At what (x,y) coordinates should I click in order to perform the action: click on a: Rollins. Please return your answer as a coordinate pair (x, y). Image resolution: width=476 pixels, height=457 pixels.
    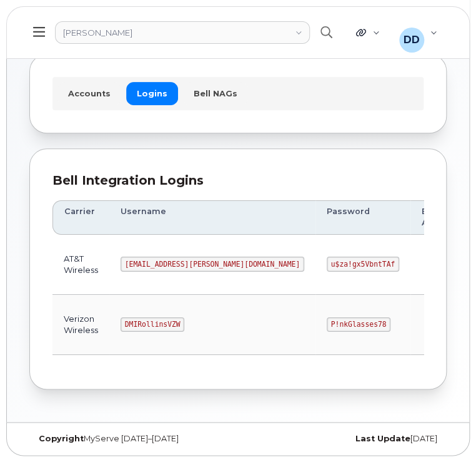
    Looking at the image, I should click on (182, 33).